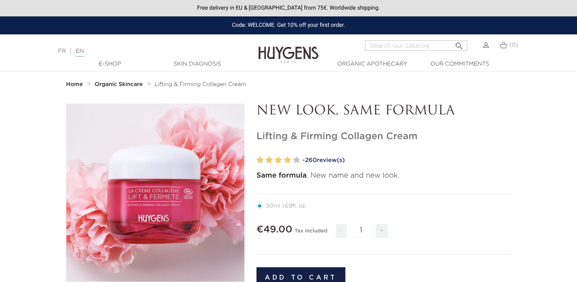 The height and width of the screenshot is (282, 577). I want to click on a: Lifting & Firming Collagen Cream, so click(200, 85).